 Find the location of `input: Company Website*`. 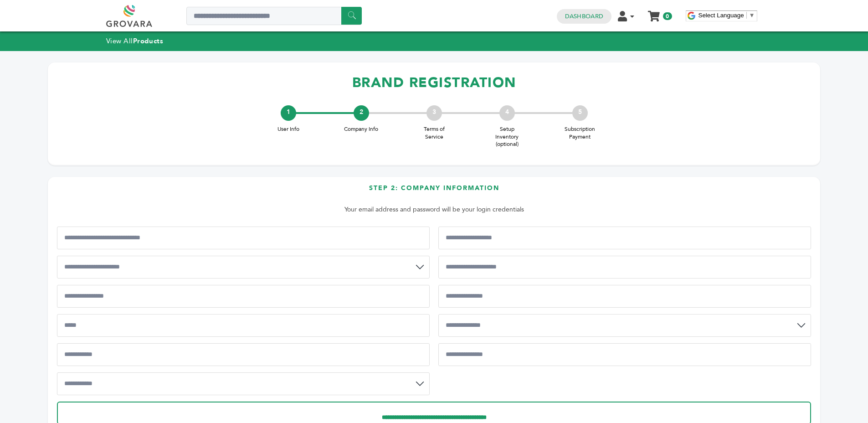

input: Company Website* is located at coordinates (625, 355).